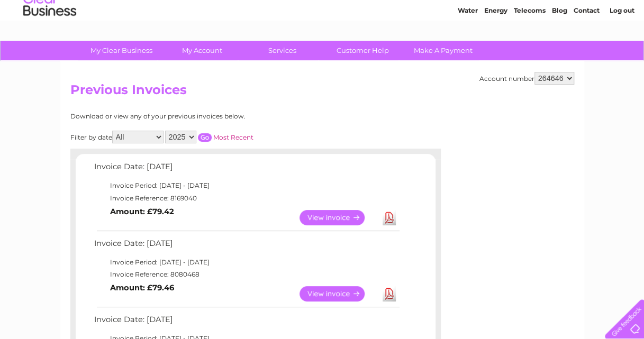 This screenshot has width=644, height=339. I want to click on td: Invoice Reference: 8080468, so click(246, 275).